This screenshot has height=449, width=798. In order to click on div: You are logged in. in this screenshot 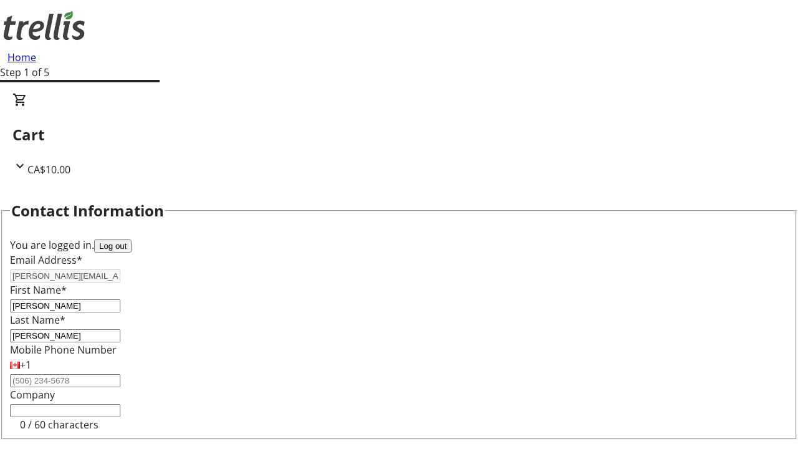, I will do `click(399, 245)`.